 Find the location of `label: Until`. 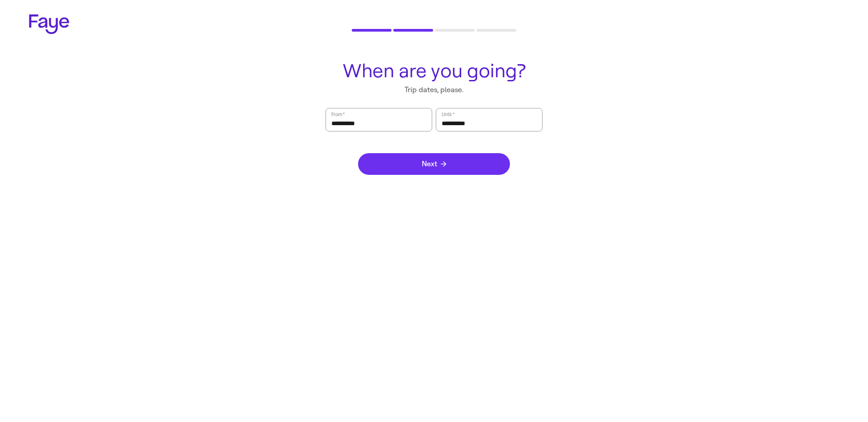

label: Until is located at coordinates (448, 114).